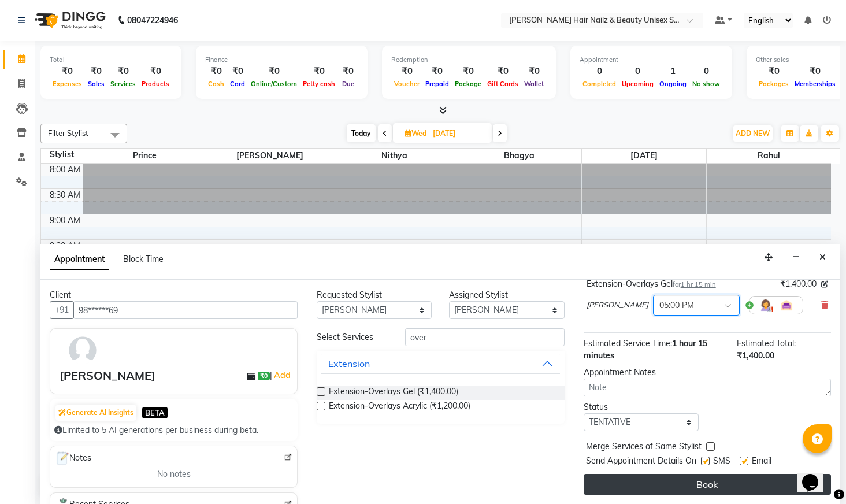 Image resolution: width=846 pixels, height=504 pixels. I want to click on i: Edit price, so click(825, 284).